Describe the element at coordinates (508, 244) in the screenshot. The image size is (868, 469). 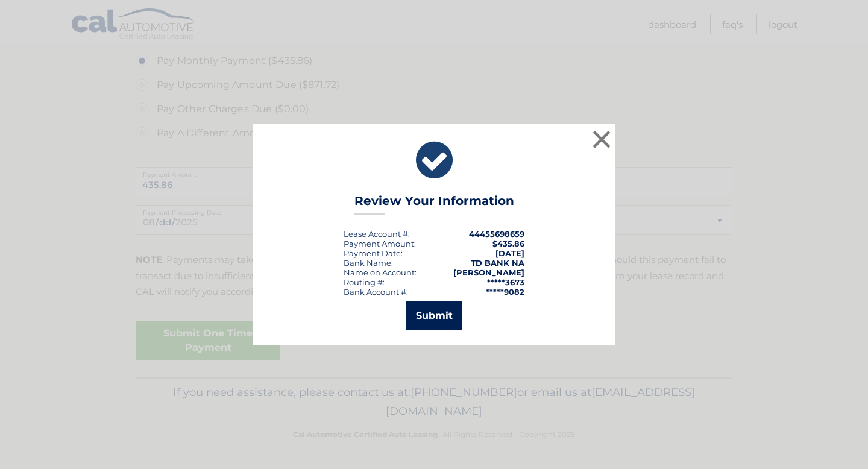
I see `span: $435.86` at that location.